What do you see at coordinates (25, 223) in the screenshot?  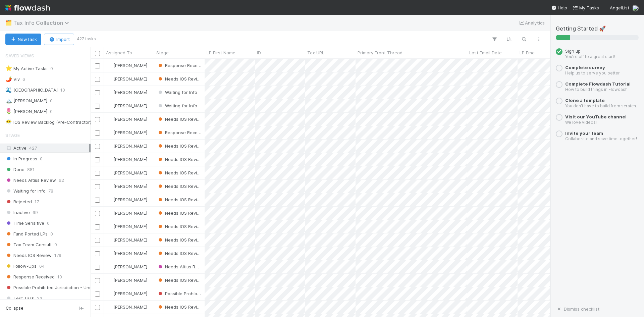 I see `span: Time Sensitive` at bounding box center [25, 223].